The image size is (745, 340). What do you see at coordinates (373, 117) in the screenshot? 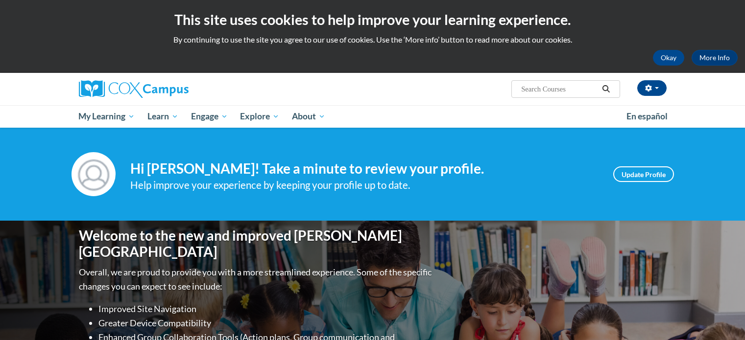
I see `div: Main menu` at bounding box center [373, 117].